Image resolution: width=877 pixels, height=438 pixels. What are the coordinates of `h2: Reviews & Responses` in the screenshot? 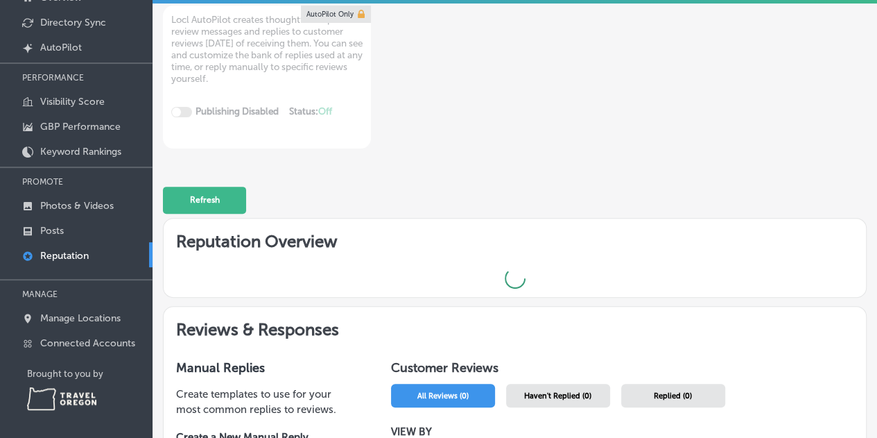 It's located at (515, 327).